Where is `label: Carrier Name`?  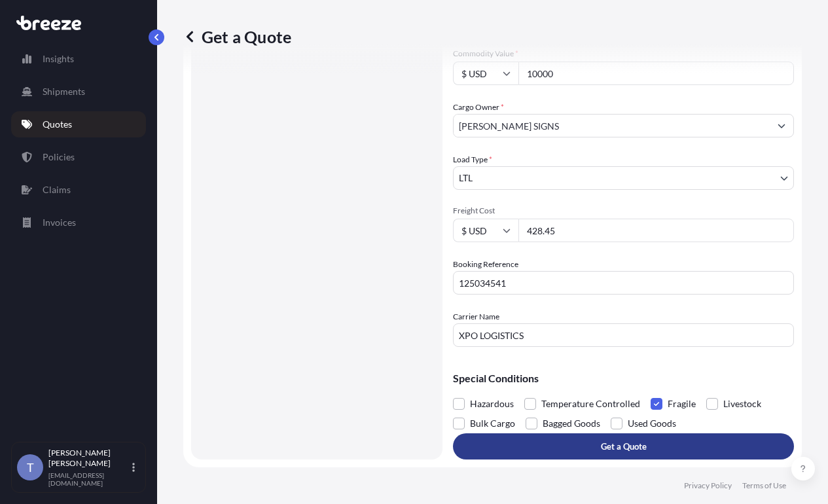 label: Carrier Name is located at coordinates (476, 317).